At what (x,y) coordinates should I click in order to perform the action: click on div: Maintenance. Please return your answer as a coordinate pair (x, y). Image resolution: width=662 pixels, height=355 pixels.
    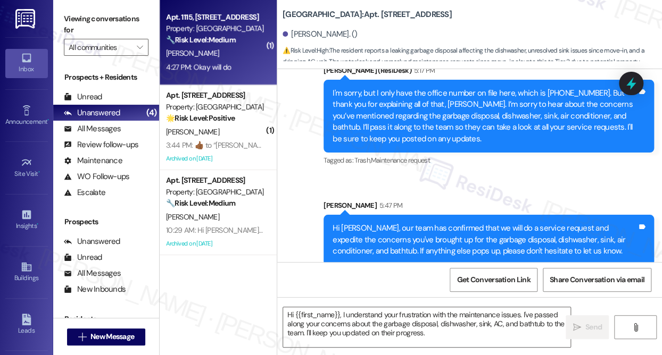
    Looking at the image, I should click on (93, 161).